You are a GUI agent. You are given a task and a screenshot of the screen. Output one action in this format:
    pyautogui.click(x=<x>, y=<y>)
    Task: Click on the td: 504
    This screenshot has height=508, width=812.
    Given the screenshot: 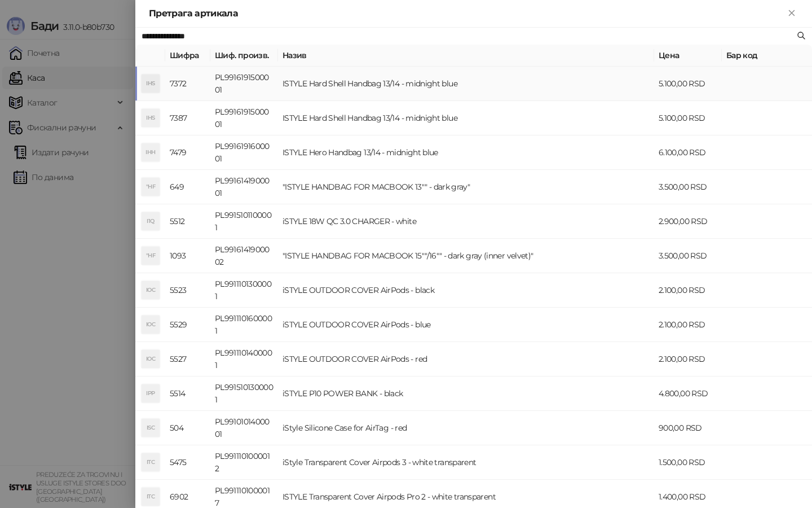 What is the action you would take?
    pyautogui.click(x=188, y=427)
    